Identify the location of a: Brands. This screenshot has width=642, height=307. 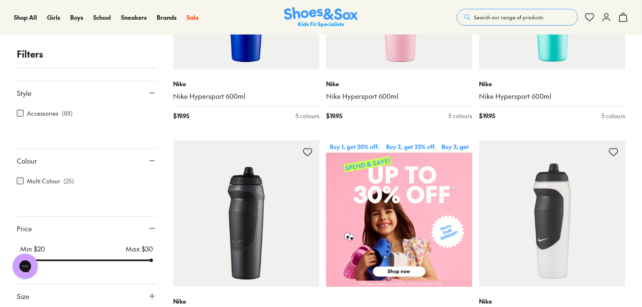
(166, 17).